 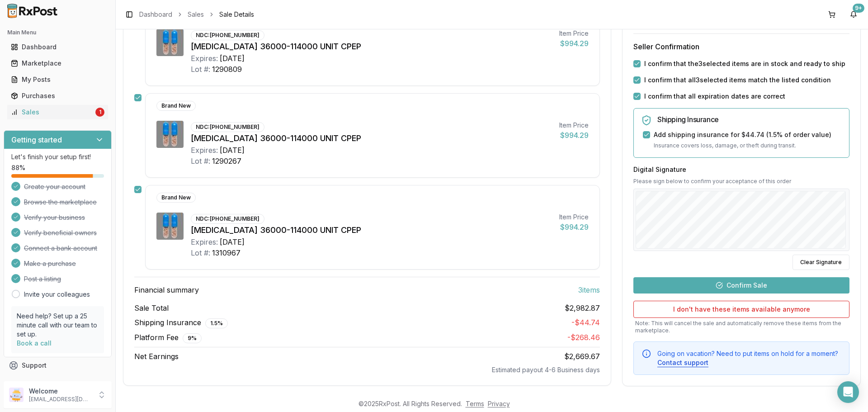 What do you see at coordinates (196, 14) in the screenshot?
I see `a: Sales` at bounding box center [196, 14].